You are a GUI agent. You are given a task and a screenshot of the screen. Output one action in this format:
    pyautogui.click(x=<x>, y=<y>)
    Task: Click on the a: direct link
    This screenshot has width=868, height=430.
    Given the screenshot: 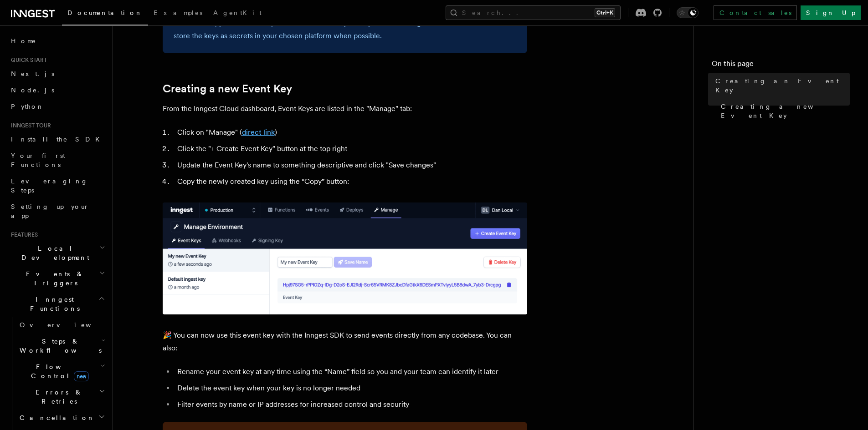 What is the action you would take?
    pyautogui.click(x=258, y=132)
    